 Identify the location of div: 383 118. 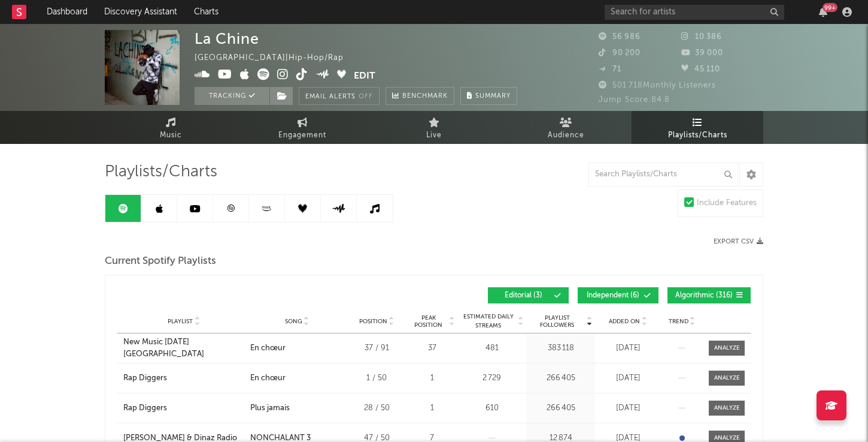
(560, 348).